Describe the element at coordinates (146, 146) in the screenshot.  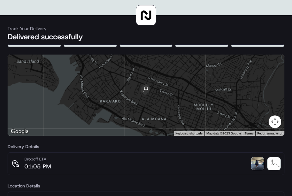
I see `h3: Delivery Details` at that location.